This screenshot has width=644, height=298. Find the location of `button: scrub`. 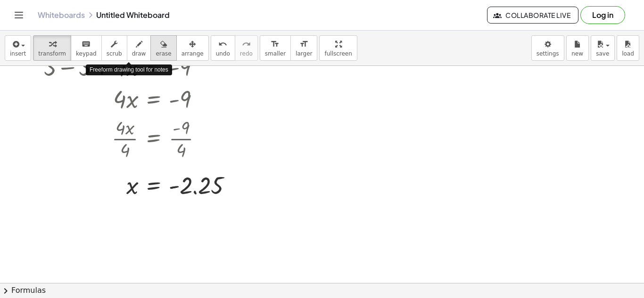

button: scrub is located at coordinates (114, 48).